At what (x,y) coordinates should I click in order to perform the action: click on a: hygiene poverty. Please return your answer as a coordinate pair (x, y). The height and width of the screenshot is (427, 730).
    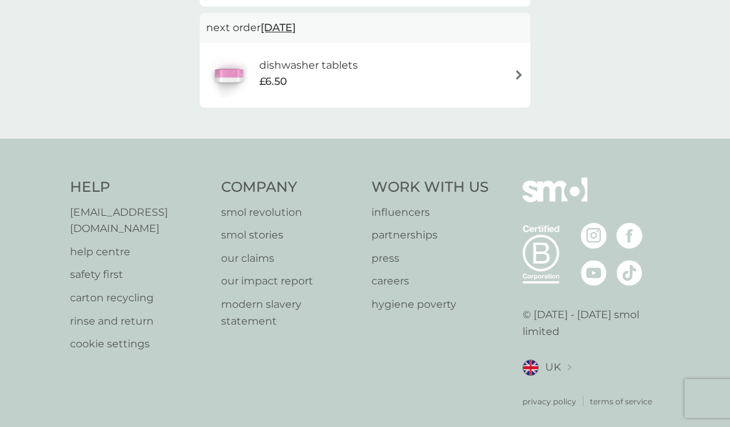
    Looking at the image, I should click on (430, 305).